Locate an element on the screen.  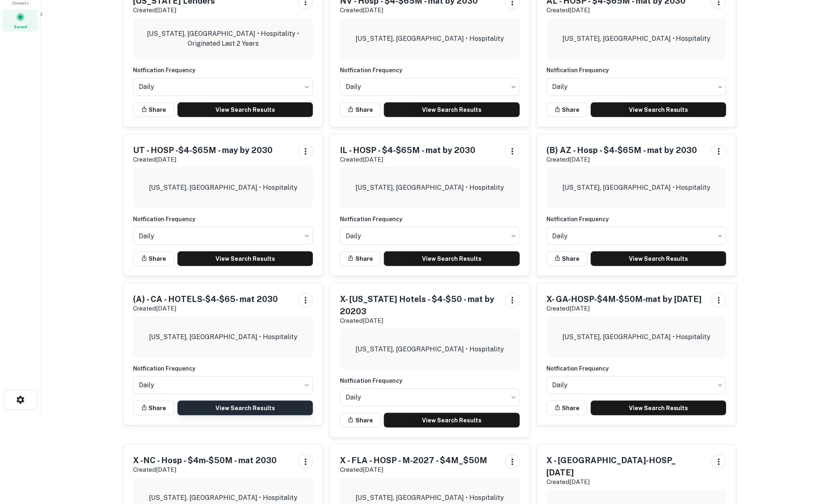
a: Saved is located at coordinates (20, 20).